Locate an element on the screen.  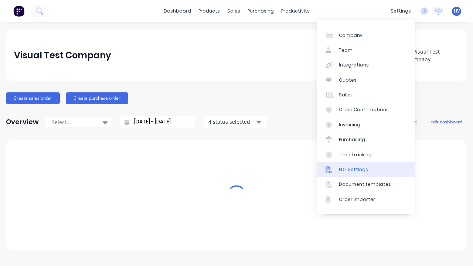
button: Create sales order is located at coordinates (33, 98).